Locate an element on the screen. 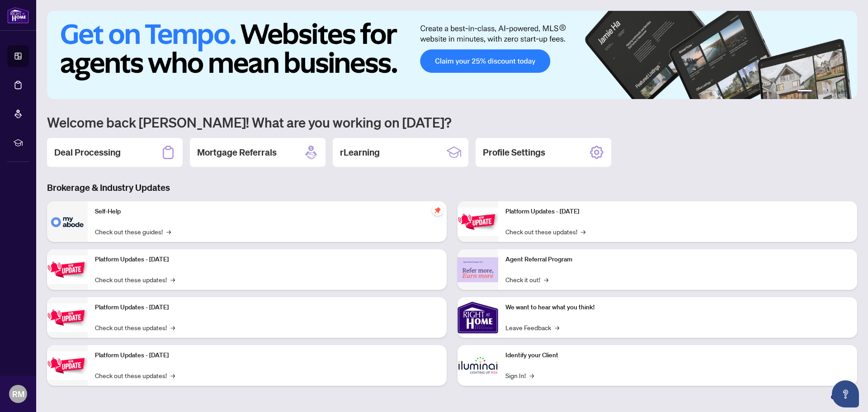 The image size is (868, 412). img: Platform Updates - September 16, 2025 is located at coordinates (67, 270).